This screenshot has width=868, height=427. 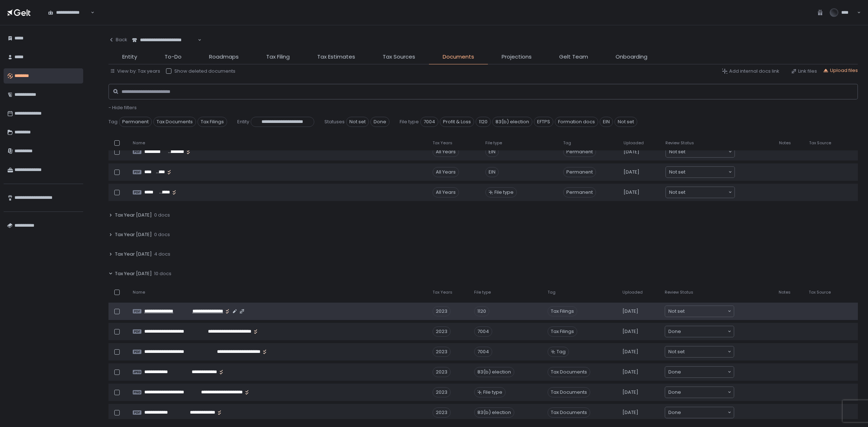 I want to click on span: Formation docs, so click(x=576, y=122).